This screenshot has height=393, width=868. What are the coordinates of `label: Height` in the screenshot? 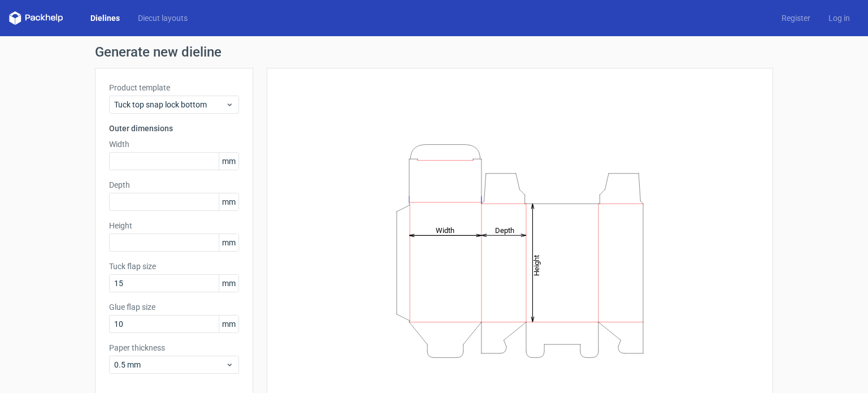 It's located at (174, 226).